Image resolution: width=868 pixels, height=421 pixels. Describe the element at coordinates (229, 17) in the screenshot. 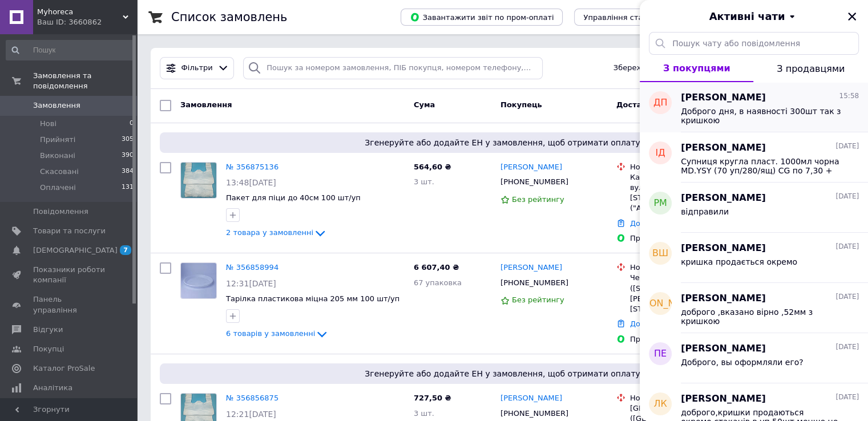

I see `h1: Список замовлень` at that location.